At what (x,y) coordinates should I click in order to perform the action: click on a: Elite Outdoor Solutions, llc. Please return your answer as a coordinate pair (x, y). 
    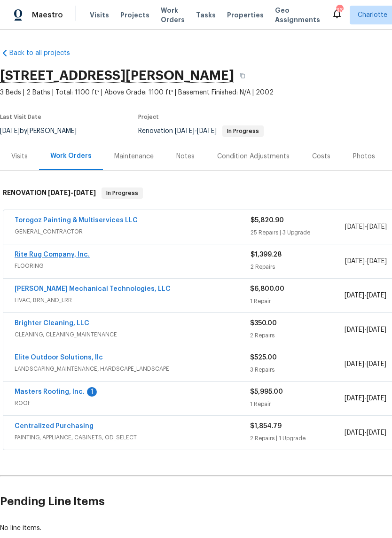
    Looking at the image, I should click on (59, 358).